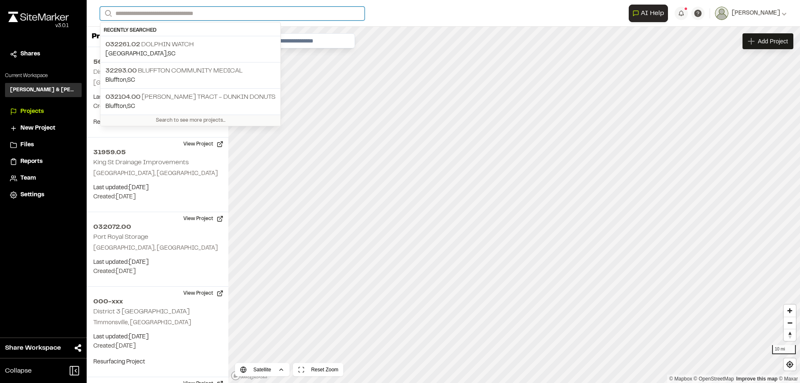 This screenshot has width=800, height=383. What do you see at coordinates (190, 71) in the screenshot?
I see `p: Bluffton Community Medical` at bounding box center [190, 71].